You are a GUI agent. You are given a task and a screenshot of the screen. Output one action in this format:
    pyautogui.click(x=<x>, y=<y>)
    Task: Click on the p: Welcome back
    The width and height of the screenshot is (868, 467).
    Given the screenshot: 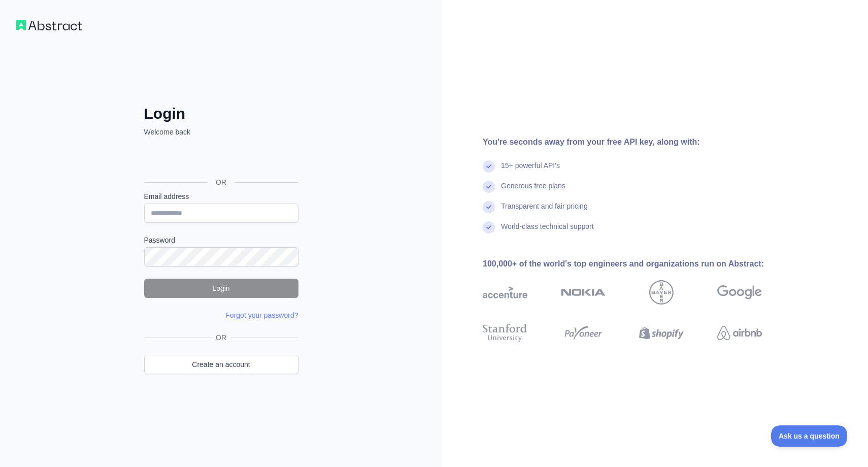 What is the action you would take?
    pyautogui.click(x=221, y=132)
    